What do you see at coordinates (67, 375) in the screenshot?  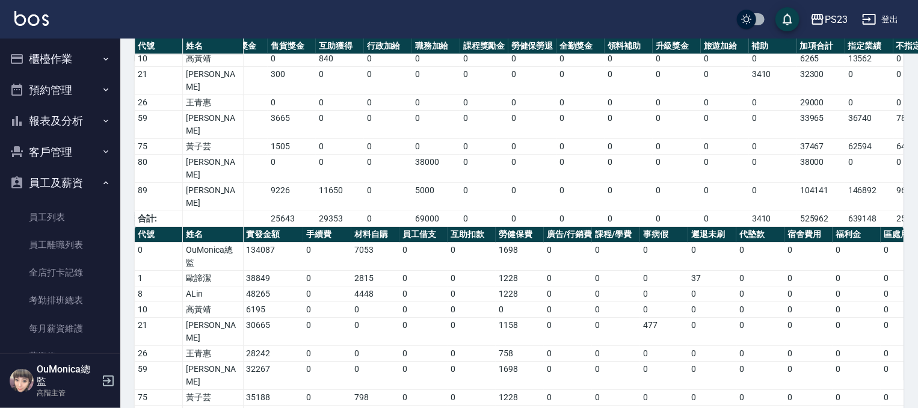 I see `h5: OuMonica總監` at bounding box center [67, 375].